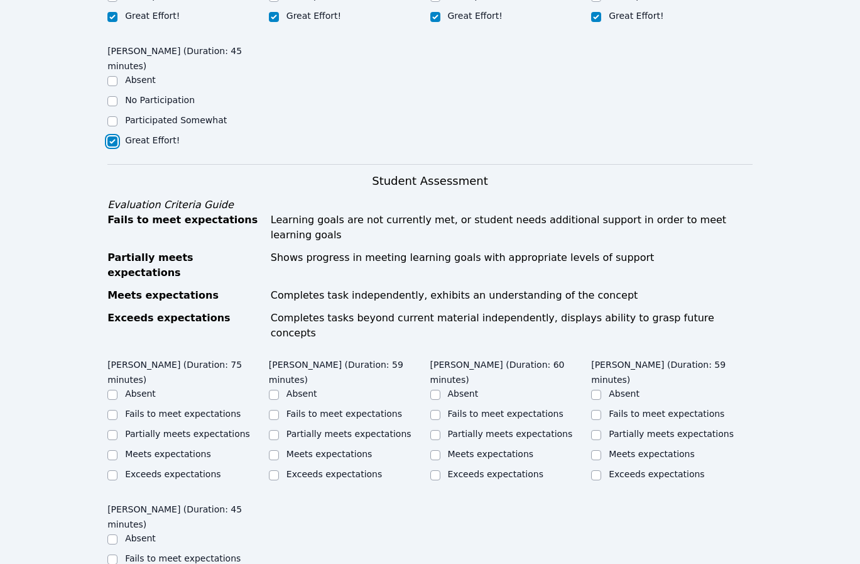 The image size is (860, 564). Describe the element at coordinates (511, 295) in the screenshot. I see `div: Completes task independently, exhibits an understanding of the concept` at that location.